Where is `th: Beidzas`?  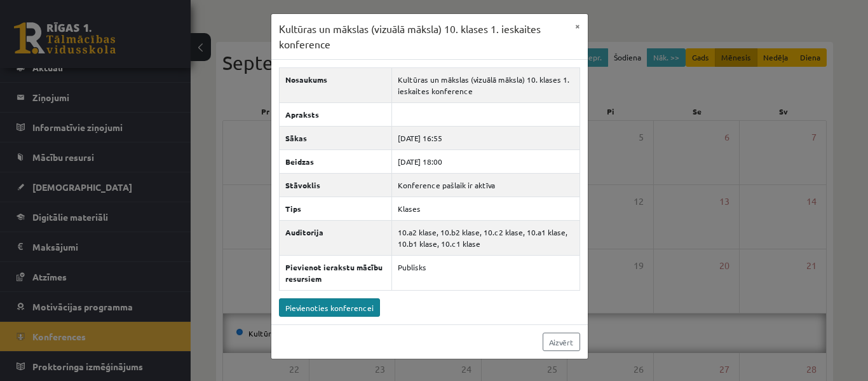 th: Beidzas is located at coordinates (335, 162).